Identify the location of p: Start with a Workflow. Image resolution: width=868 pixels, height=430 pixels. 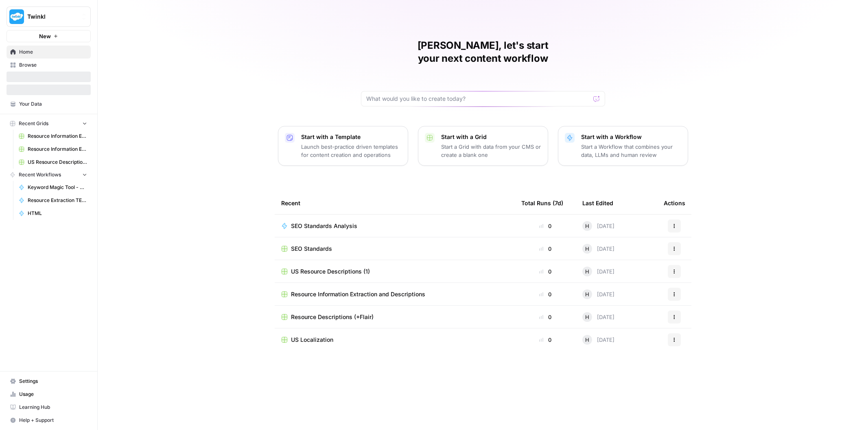
(631, 137).